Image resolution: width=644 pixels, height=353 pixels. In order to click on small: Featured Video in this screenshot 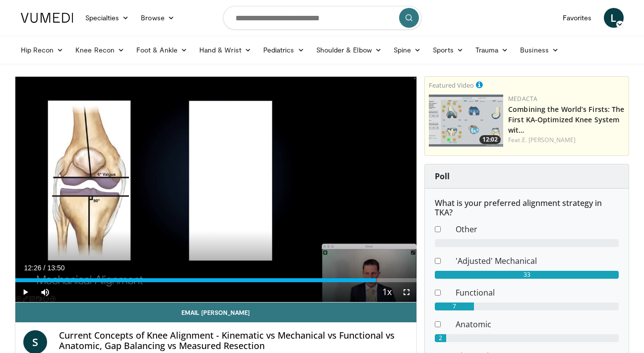, I will do `click(451, 85)`.